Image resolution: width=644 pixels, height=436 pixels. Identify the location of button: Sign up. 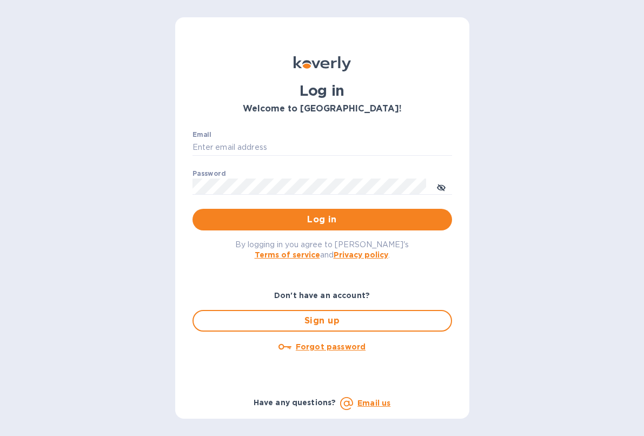
(322, 320).